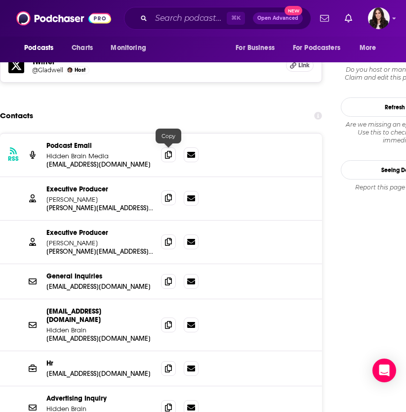  Describe the element at coordinates (100, 156) in the screenshot. I see `p: Hidden Brain Media` at that location.